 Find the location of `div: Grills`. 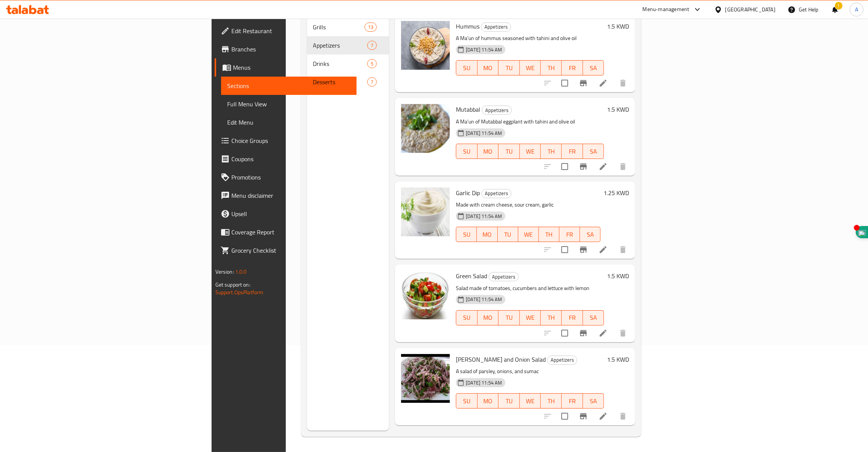

div: Grills is located at coordinates (339, 27).